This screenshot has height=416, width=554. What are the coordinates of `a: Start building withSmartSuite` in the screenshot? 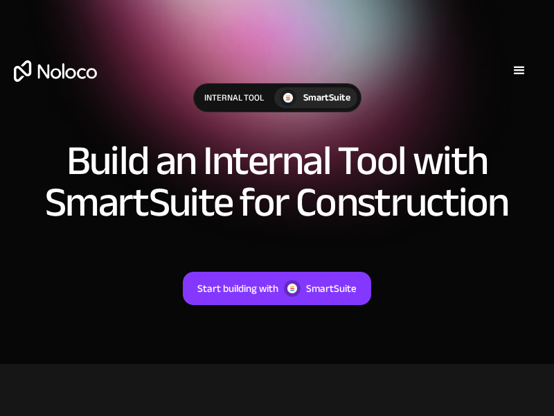 It's located at (277, 288).